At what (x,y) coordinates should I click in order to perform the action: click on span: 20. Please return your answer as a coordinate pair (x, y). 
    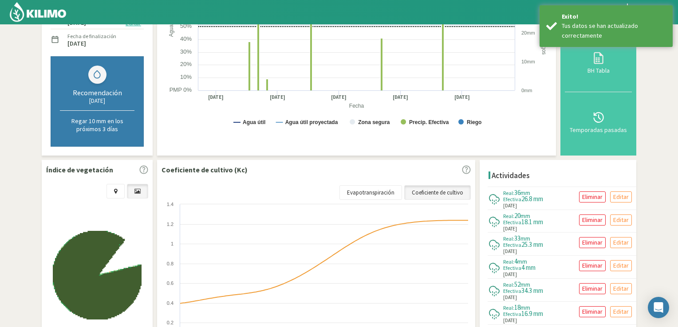
    Looking at the image, I should click on (517, 215).